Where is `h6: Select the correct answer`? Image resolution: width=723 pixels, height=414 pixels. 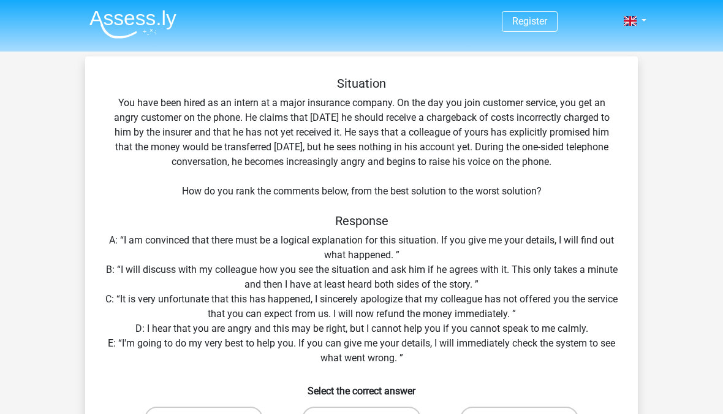
h6: Select the correct answer is located at coordinates (361, 385).